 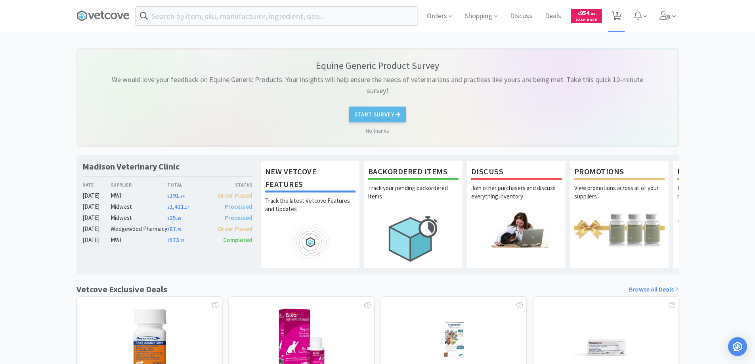 I want to click on h1: Madison Veterinary Clinic, so click(x=131, y=166).